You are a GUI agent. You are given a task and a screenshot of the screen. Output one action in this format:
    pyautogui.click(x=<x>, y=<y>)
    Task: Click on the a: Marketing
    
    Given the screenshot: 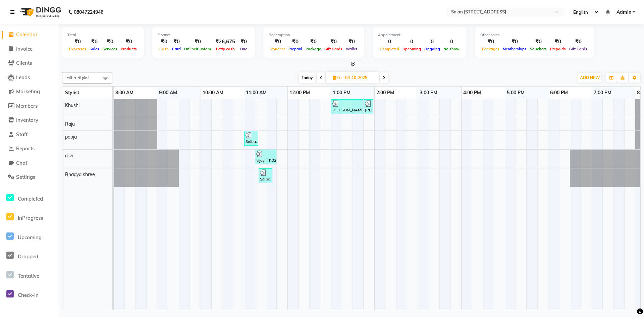 What is the action you would take?
    pyautogui.click(x=29, y=91)
    